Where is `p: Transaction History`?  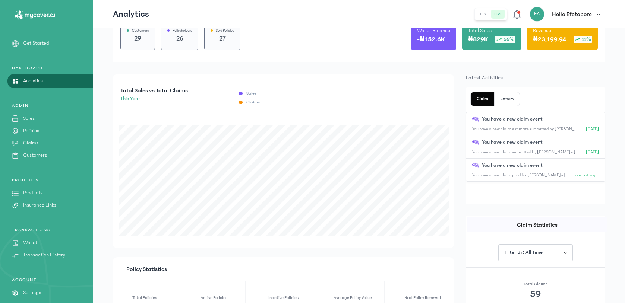
p: Transaction History is located at coordinates (44, 255).